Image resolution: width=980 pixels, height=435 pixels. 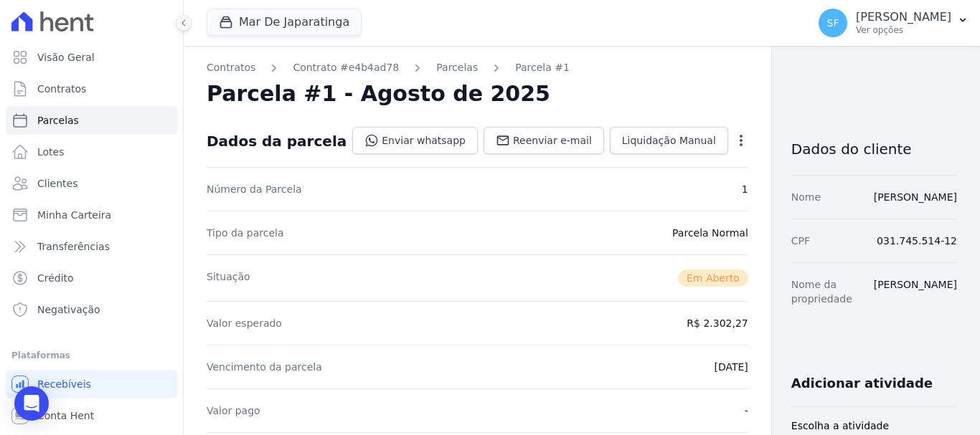 I want to click on span: Transferências, so click(x=73, y=247).